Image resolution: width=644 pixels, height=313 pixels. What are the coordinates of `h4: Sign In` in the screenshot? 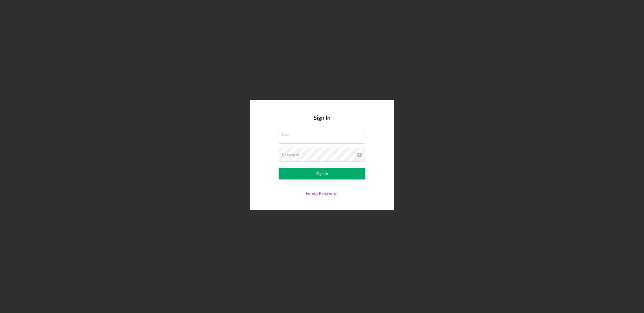 It's located at (322, 122).